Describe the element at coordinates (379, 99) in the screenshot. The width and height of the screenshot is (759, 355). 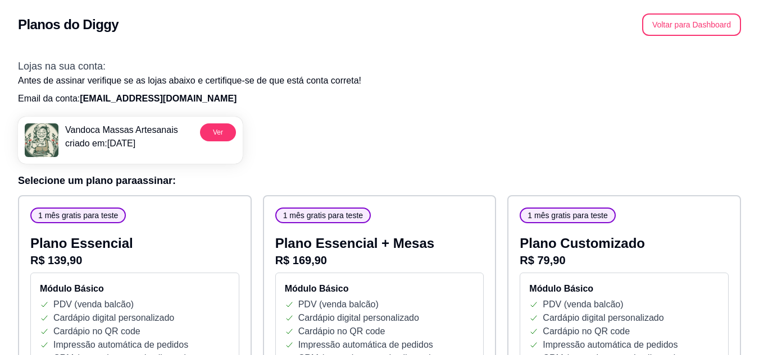
I see `p: Email da conta:` at that location.